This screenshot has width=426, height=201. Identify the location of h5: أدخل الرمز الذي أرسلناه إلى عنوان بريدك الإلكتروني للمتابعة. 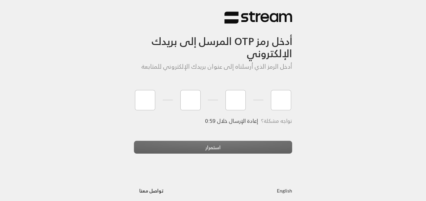
(213, 67).